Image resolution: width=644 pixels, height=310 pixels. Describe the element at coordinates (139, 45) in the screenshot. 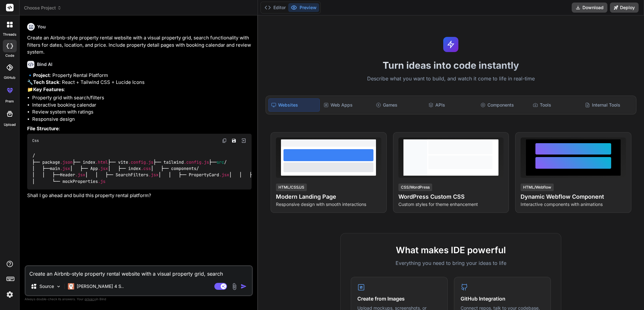

I see `p: Create an Airbnb-style property rental website with a visual property grid, search functionality ...` at that location.